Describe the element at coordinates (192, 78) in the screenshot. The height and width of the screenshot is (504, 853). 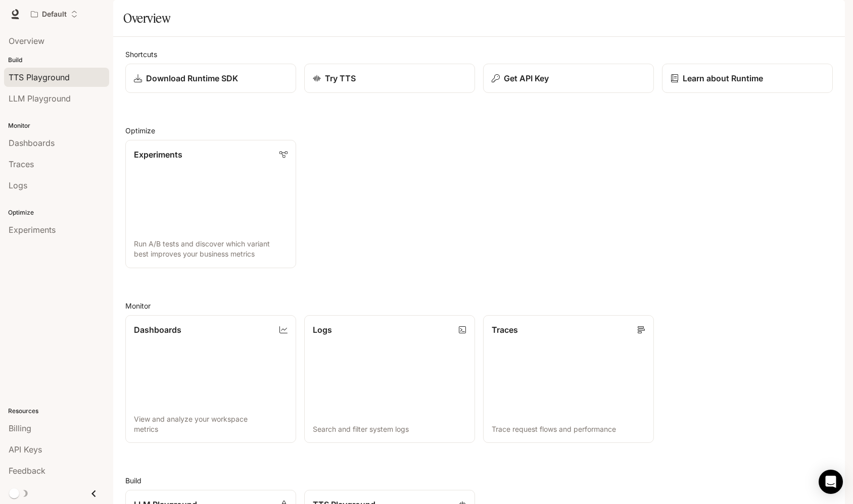
I see `p: Download Runtime SDK` at that location.